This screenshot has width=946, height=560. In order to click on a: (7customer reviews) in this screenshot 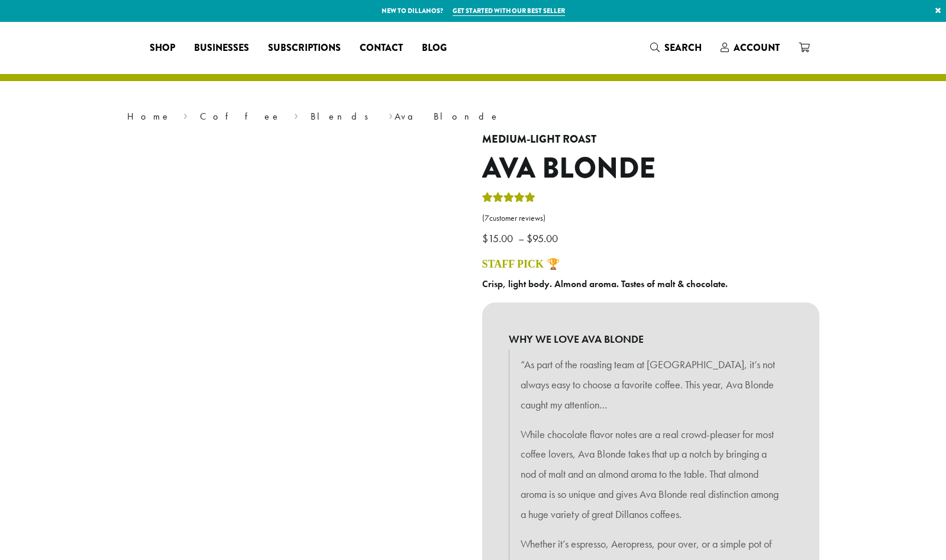, I will do `click(651, 219)`.